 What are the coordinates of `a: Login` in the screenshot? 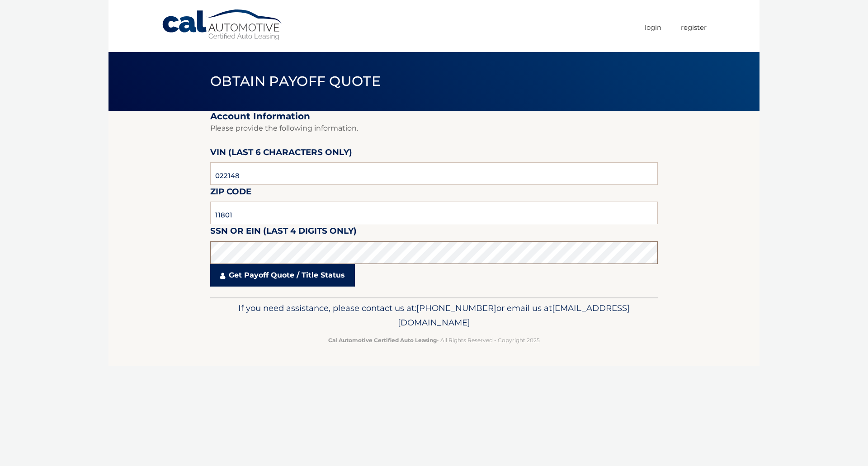 It's located at (653, 27).